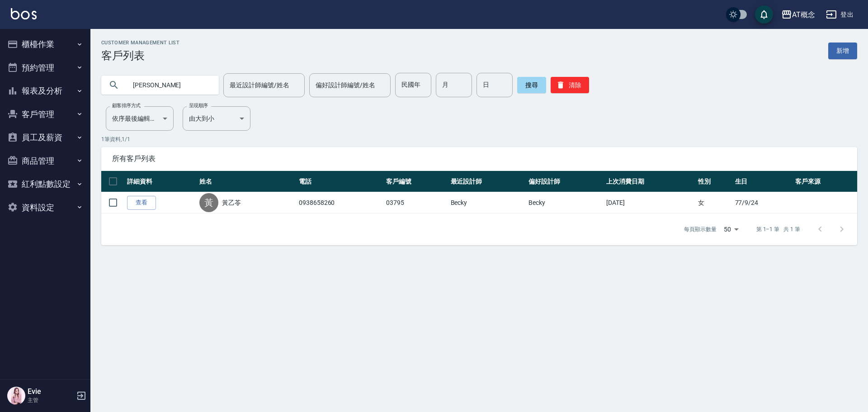 This screenshot has width=868, height=412. What do you see at coordinates (488, 182) in the screenshot?
I see `th: 最近設計師` at bounding box center [488, 182].